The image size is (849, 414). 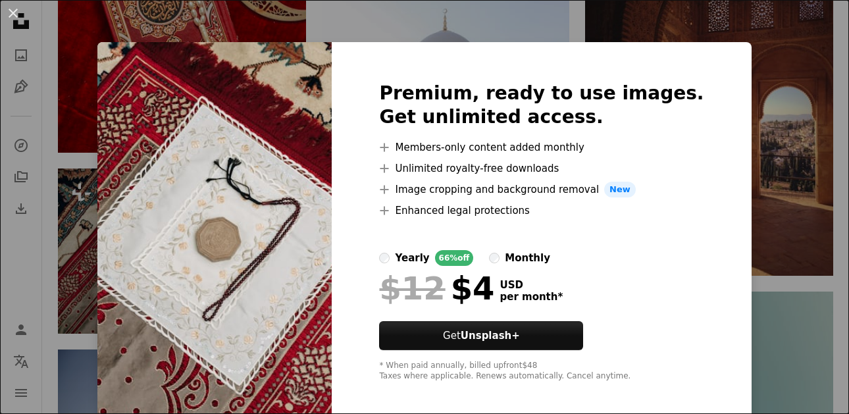 I want to click on div: 66% off, so click(x=454, y=258).